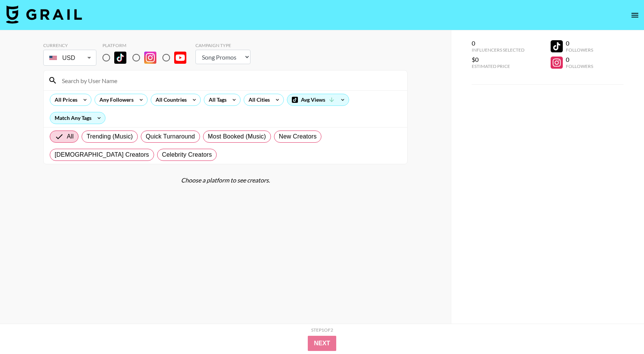  I want to click on div: Any Followers, so click(115, 100).